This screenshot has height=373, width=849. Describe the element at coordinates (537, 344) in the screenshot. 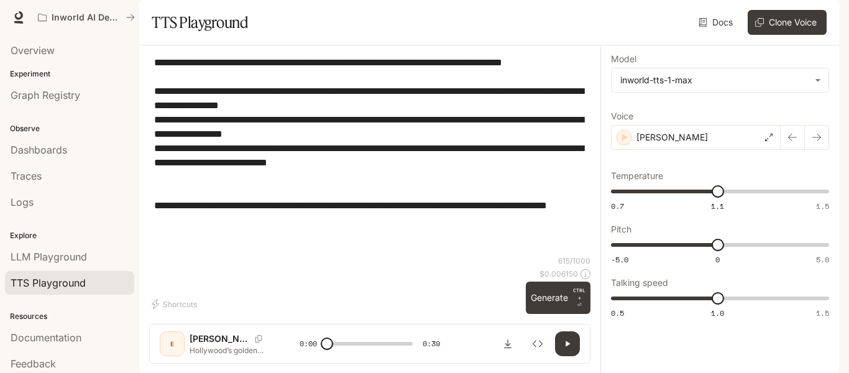

I see `button: Inspect` at that location.